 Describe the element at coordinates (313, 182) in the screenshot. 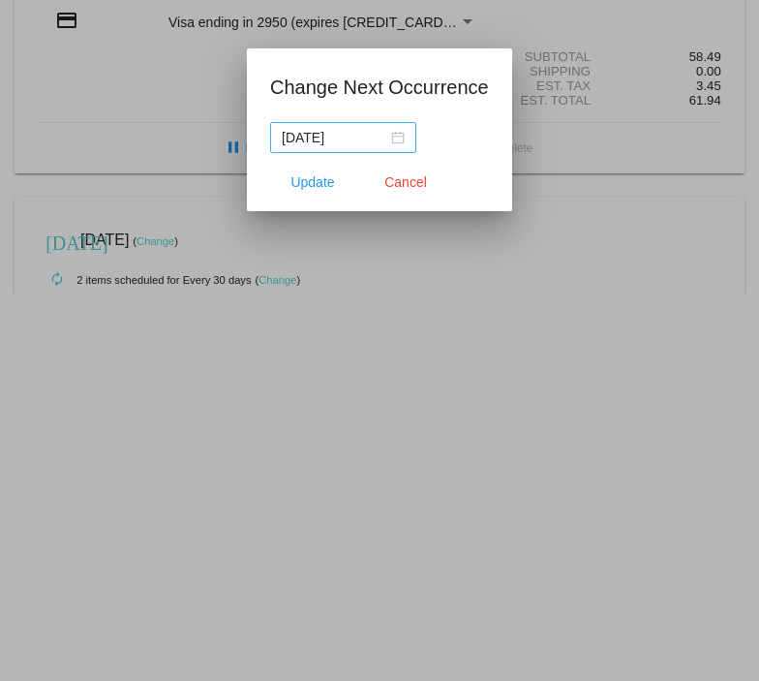

I see `button: Update` at that location.